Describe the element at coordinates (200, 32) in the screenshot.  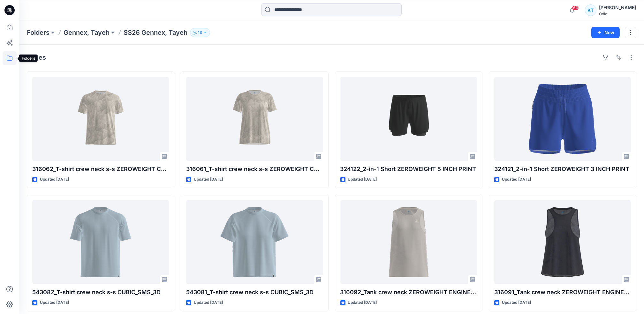
I see `button: 13` at that location.